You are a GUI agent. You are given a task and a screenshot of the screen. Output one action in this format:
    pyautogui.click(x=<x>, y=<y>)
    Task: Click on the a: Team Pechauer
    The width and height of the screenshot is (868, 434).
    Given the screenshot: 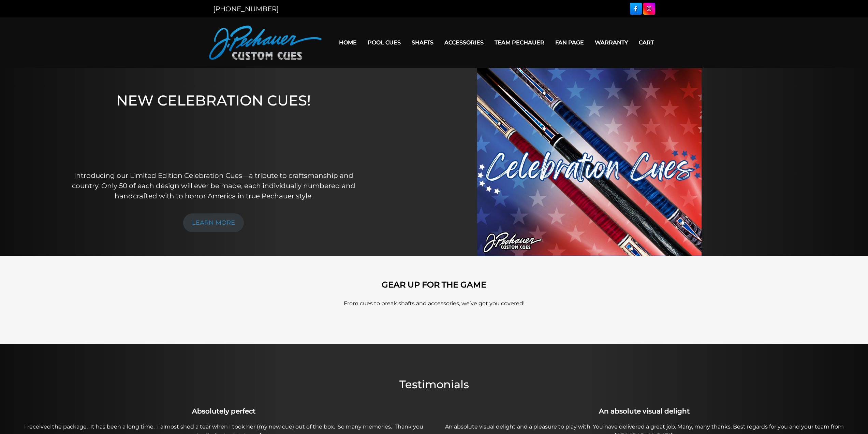 What is the action you would take?
    pyautogui.click(x=520, y=42)
    